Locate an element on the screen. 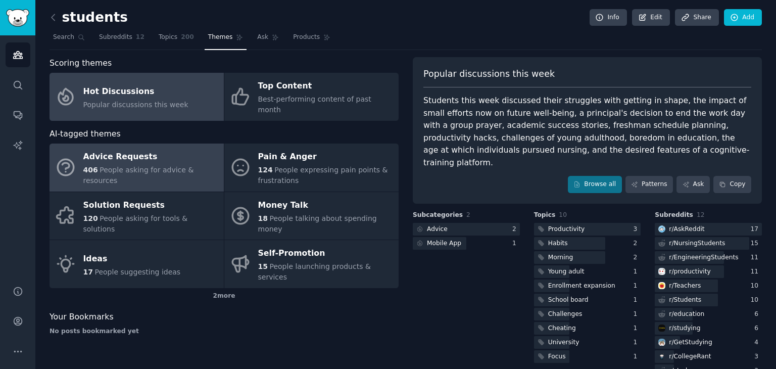  a: Subreddits12 is located at coordinates (122, 39).